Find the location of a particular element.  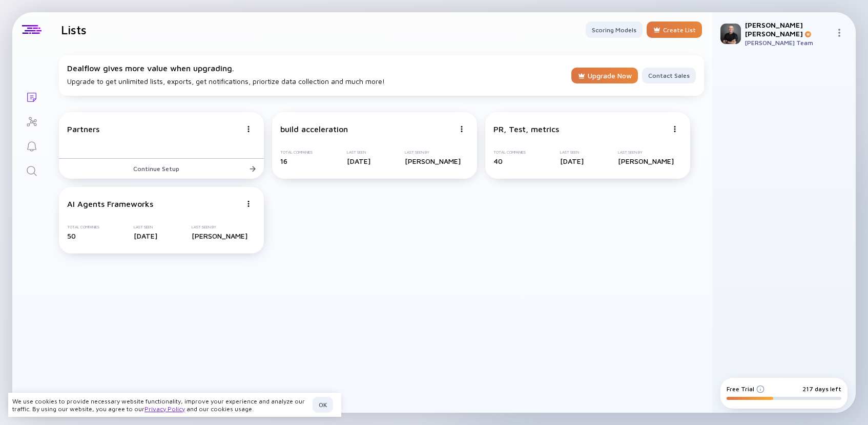

div: PR, Test, metrics is located at coordinates (526, 129).